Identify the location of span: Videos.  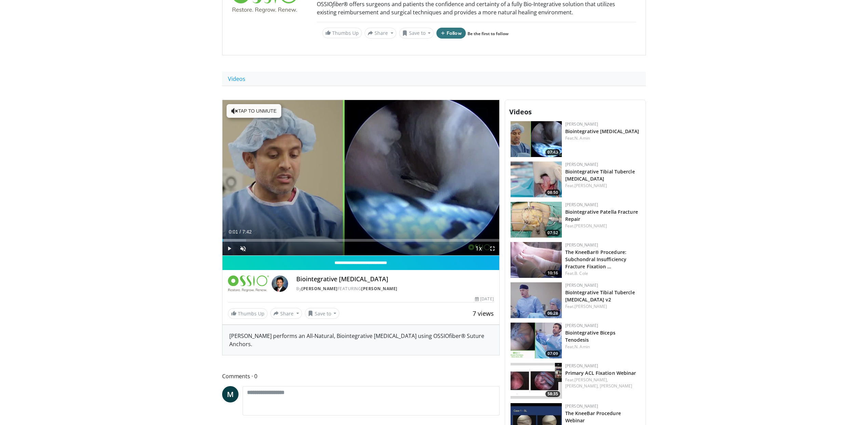
(520, 111).